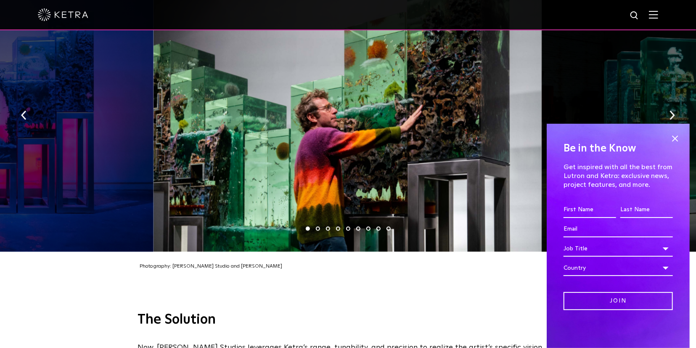 The height and width of the screenshot is (348, 696). Describe the element at coordinates (589, 210) in the screenshot. I see `input: First Name` at that location.